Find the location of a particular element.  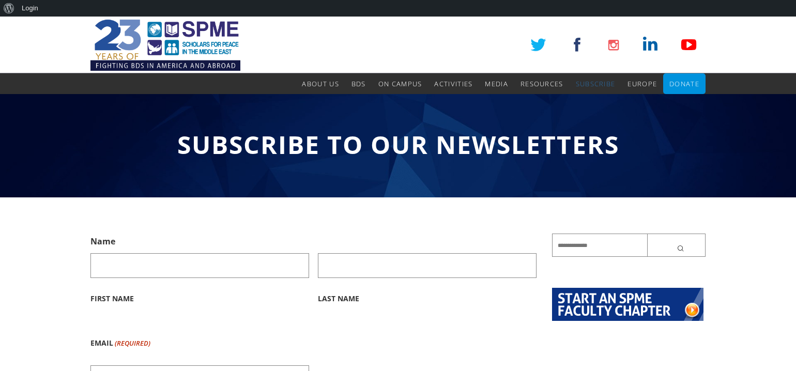

label: Email is located at coordinates (120, 343).